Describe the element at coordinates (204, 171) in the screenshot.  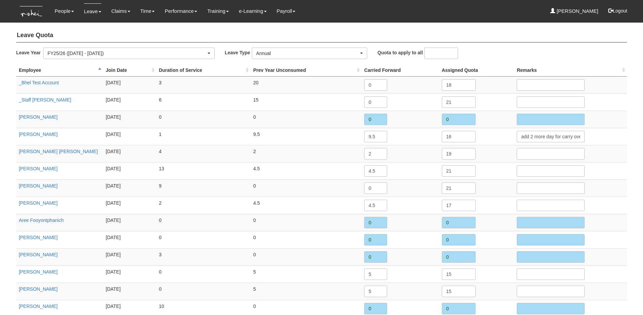
I see `td: 13` at that location.